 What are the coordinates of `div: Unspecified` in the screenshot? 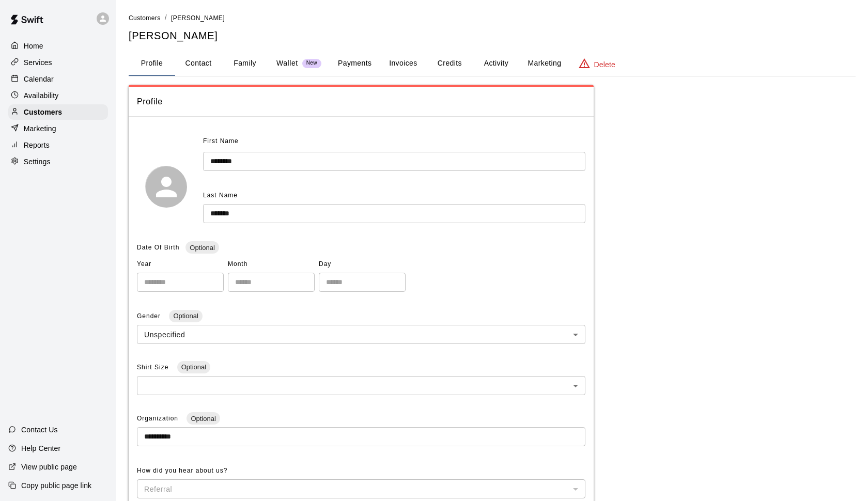 It's located at (361, 335).